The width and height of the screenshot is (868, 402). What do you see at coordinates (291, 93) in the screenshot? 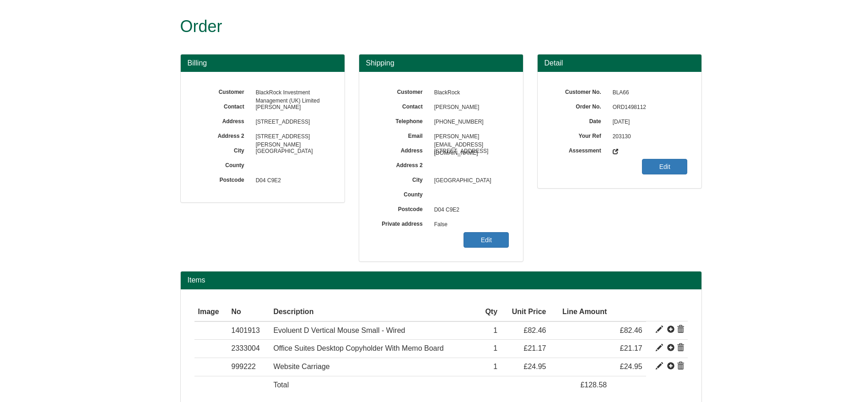
I see `span: BlackRock Investment Management (UK) Limited` at bounding box center [291, 93].